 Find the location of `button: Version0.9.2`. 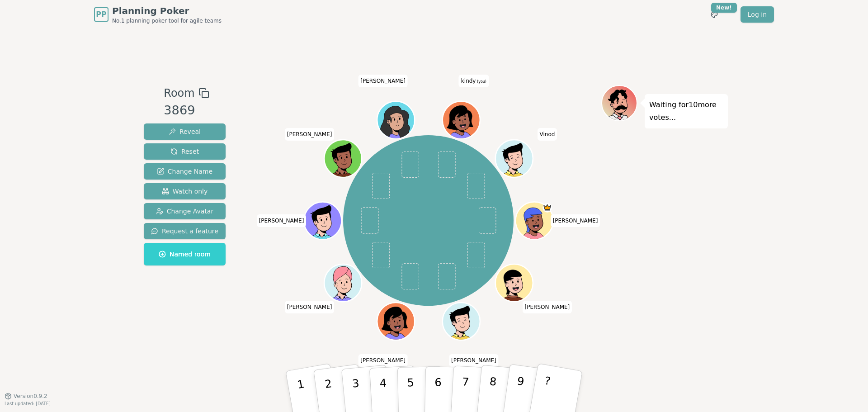

button: Version0.9.2 is located at coordinates (25, 396).